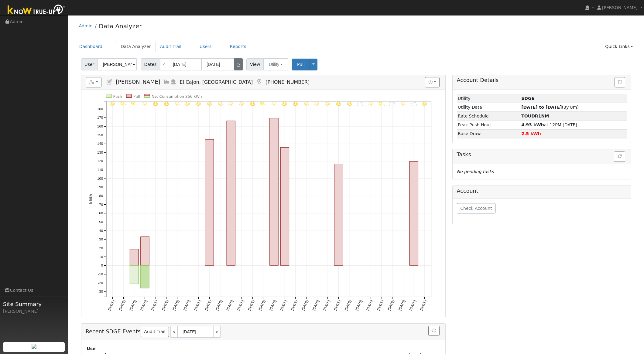 The height and width of the screenshot is (354, 644). I want to click on i: 11/09 - Clear, so click(199, 104).